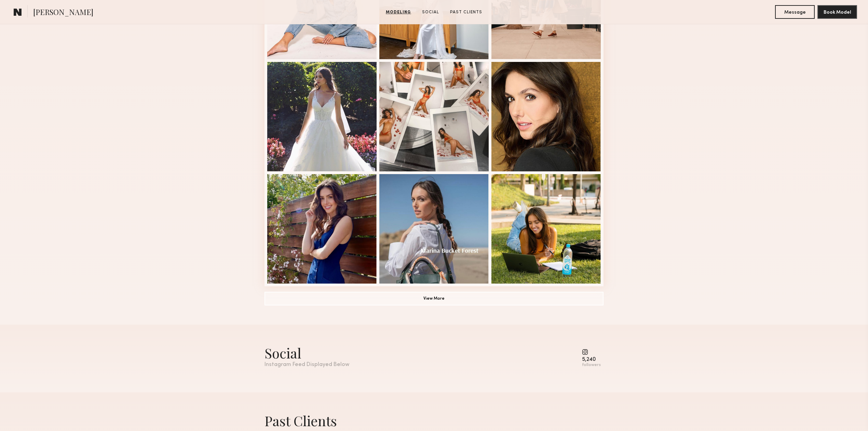  What do you see at coordinates (794, 12) in the screenshot?
I see `button: Message` at bounding box center [794, 12].